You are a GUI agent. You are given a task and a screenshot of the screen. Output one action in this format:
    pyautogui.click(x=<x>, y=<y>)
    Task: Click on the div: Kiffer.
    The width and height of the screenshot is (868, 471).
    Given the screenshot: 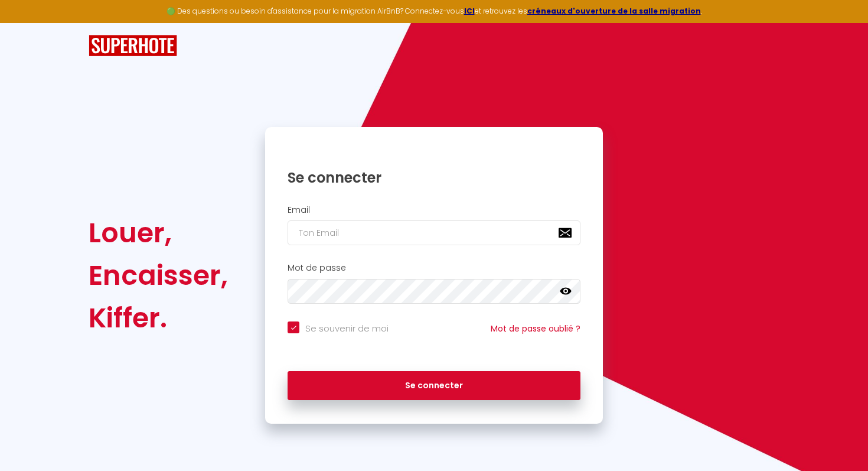 What is the action you would take?
    pyautogui.click(x=158, y=318)
    